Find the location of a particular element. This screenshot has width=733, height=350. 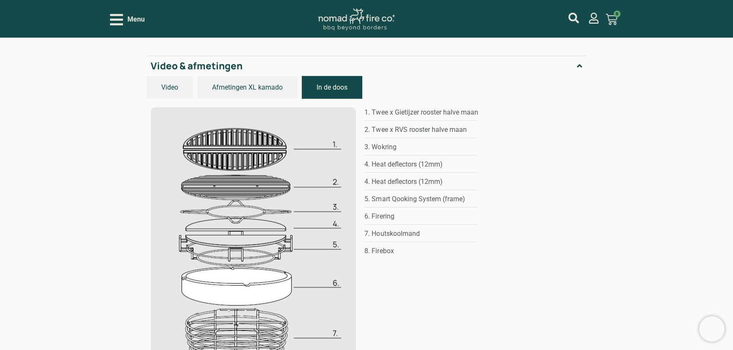

span: 2. Twee x RVS rooster halve maan is located at coordinates (415, 130).